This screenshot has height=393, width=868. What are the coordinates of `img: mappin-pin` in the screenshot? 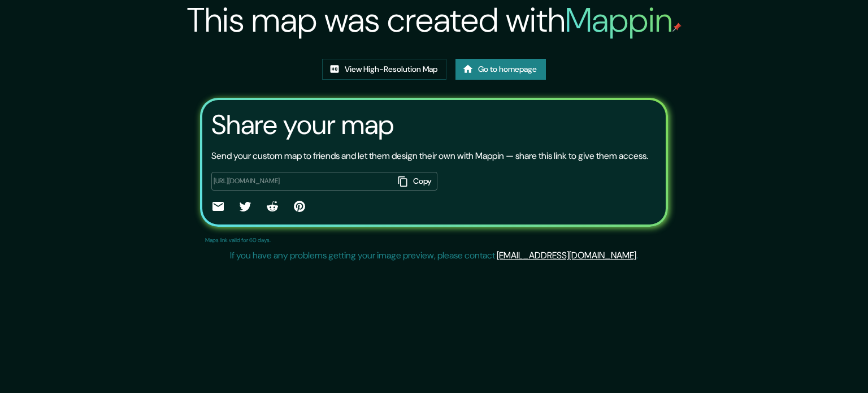 It's located at (677, 27).